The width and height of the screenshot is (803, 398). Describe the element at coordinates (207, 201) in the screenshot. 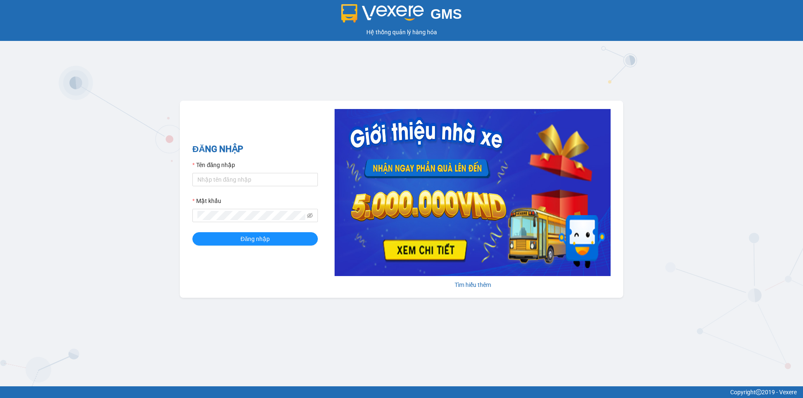

I see `label: Mật khẩu` at that location.